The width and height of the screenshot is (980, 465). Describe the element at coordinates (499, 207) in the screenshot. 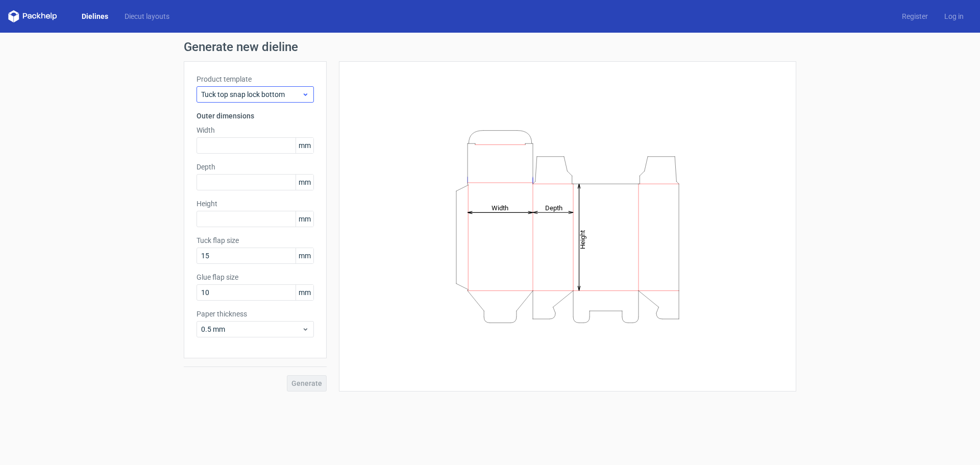

I see `tspan: Width` at that location.